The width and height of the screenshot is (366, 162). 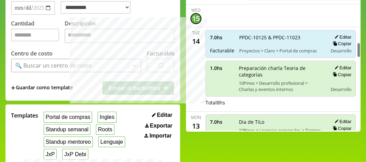 What do you see at coordinates (196, 126) in the screenshot?
I see `div: 13` at bounding box center [196, 126].